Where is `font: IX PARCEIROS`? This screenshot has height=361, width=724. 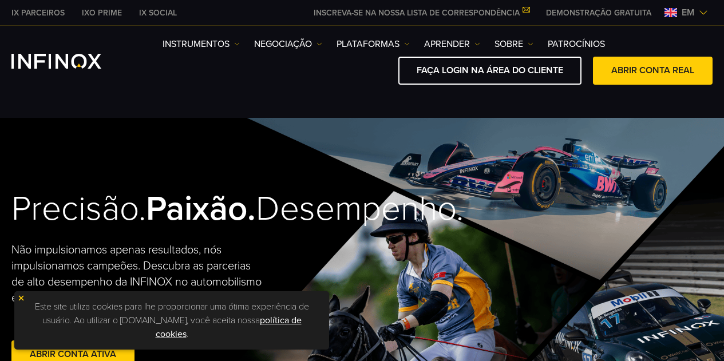
font: IX PARCEIROS is located at coordinates (38, 13).